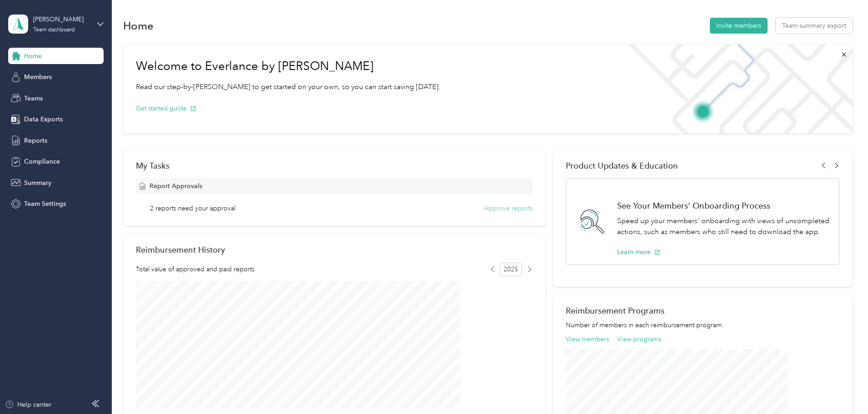  What do you see at coordinates (35, 141) in the screenshot?
I see `span: Reports` at bounding box center [35, 141].